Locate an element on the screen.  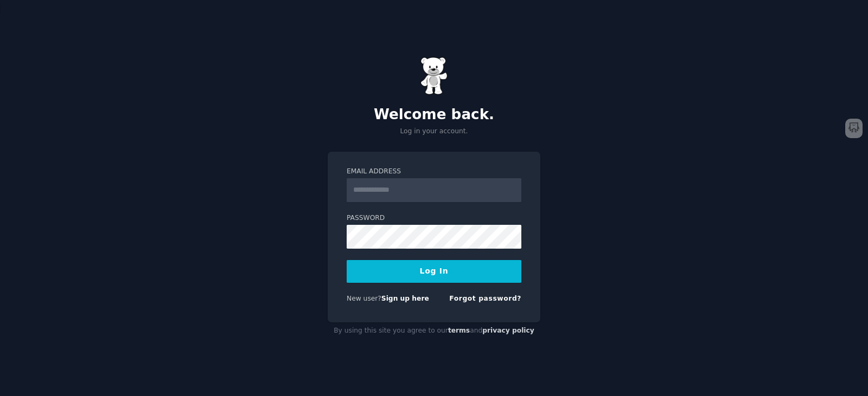
h2: Welcome back. is located at coordinates (434, 115).